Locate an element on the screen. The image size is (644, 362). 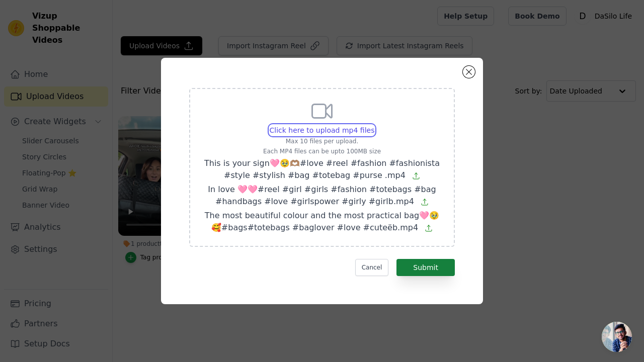
button: Submit is located at coordinates (425, 267).